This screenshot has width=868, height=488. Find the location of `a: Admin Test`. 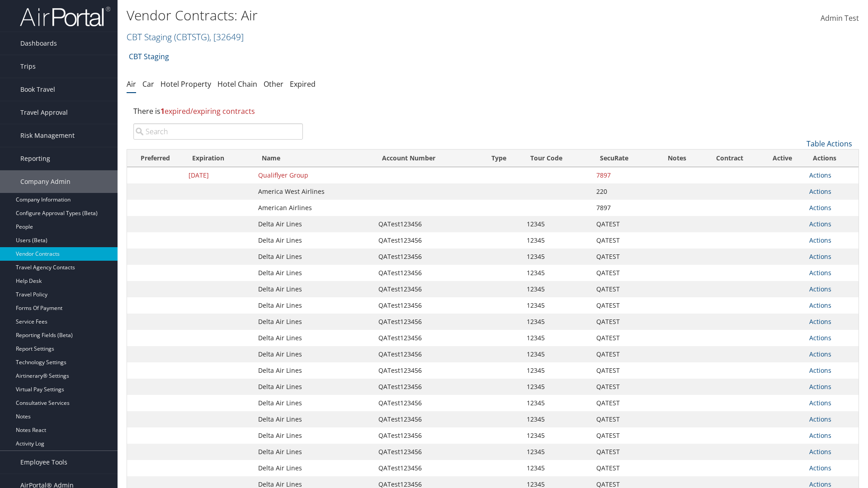

a: Admin Test is located at coordinates (839, 18).